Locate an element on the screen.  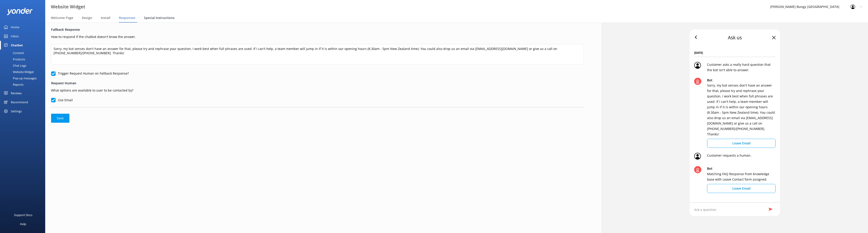
div: Pop-up messages is located at coordinates (20, 78).